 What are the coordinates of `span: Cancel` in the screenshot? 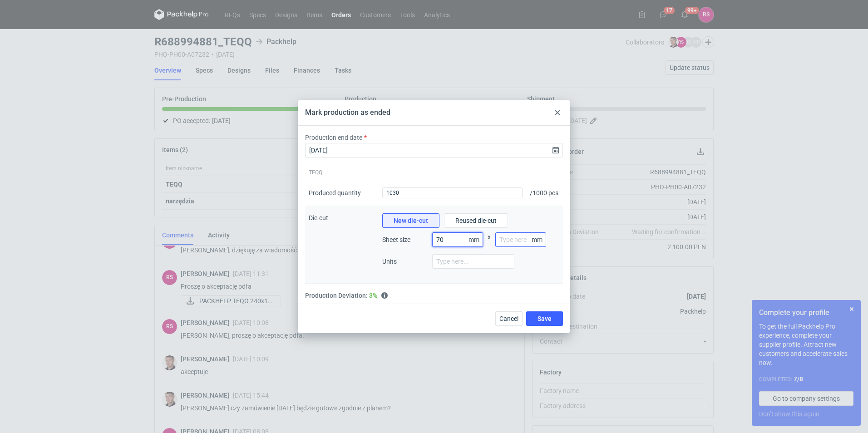 It's located at (509, 318).